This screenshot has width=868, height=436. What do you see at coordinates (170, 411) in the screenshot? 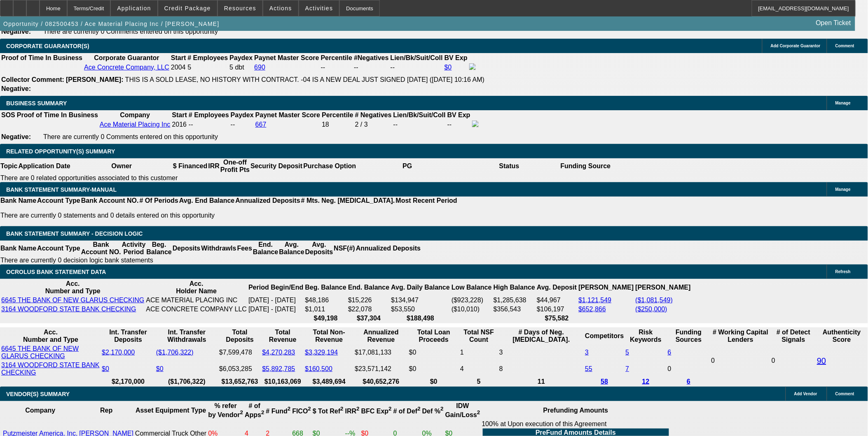
I see `b: Asset Equipment Type` at bounding box center [170, 411].